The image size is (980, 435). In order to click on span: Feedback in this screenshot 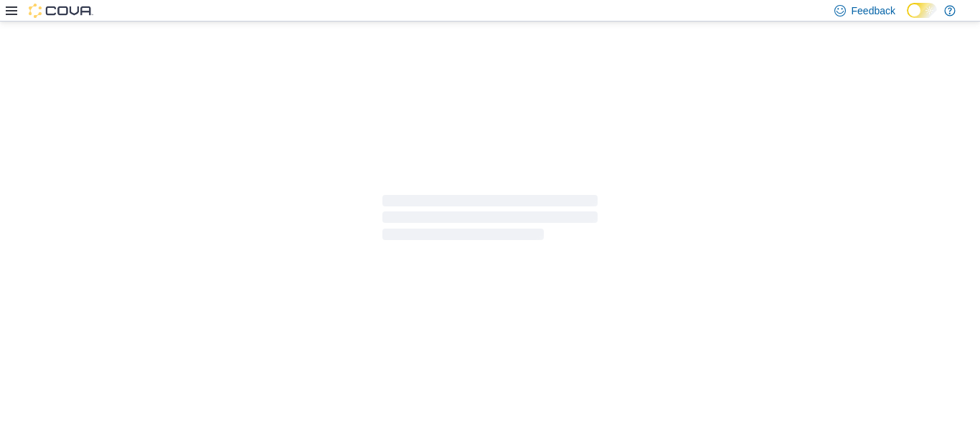, I will do `click(873, 11)`.